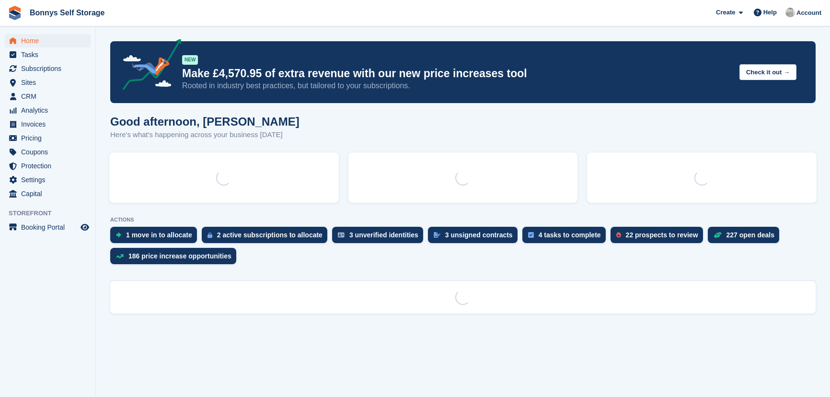 Image resolution: width=830 pixels, height=397 pixels. I want to click on img: deal-1b604bf984904fb50ccaf53a9ad4b4a5d6e5aea283cecdc64d6e3604feb123c2.svg, so click(717, 235).